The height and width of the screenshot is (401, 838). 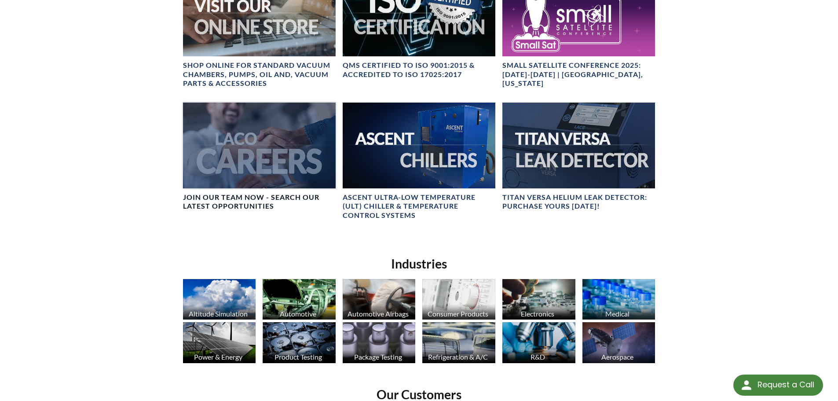 I want to click on div: Product Testing, so click(x=298, y=356).